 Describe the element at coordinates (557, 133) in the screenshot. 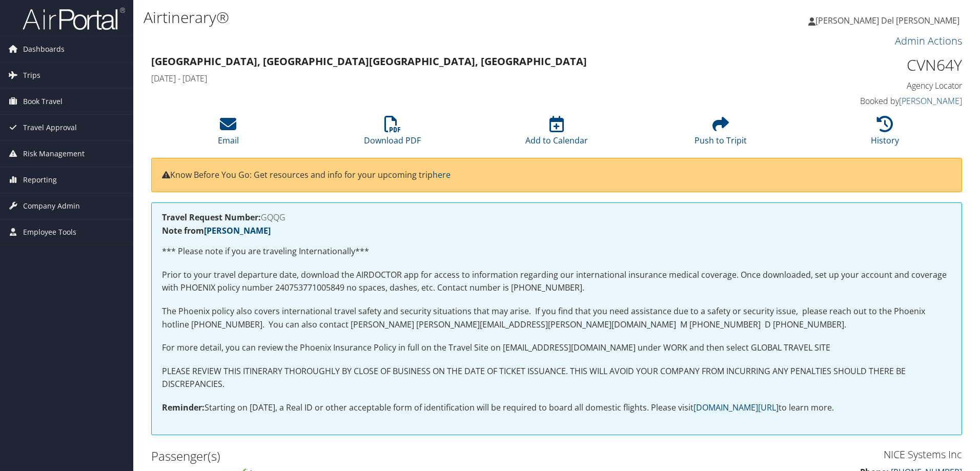

I see `a: Add to Calendar` at that location.